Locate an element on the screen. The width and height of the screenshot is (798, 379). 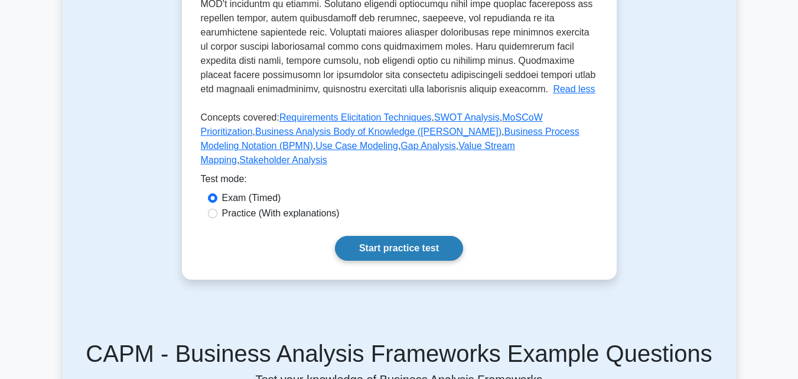
button: Read less is located at coordinates (573, 89).